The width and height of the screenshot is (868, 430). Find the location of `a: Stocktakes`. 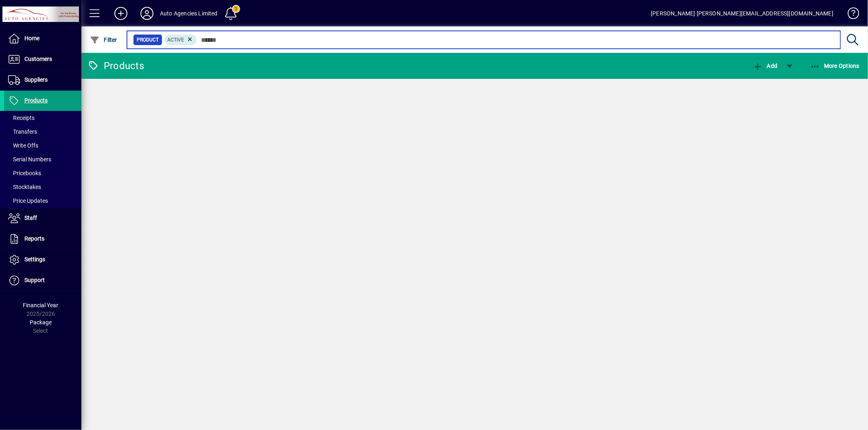

a: Stocktakes is located at coordinates (43, 187).